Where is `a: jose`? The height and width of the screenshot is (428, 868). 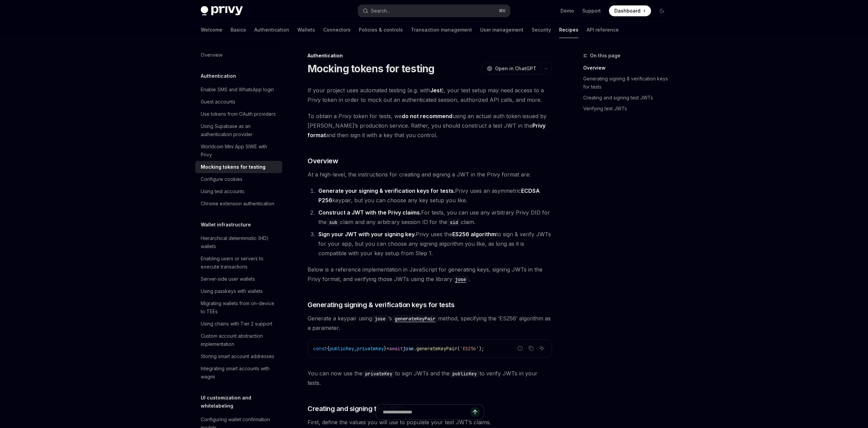
a: jose is located at coordinates (460, 279).